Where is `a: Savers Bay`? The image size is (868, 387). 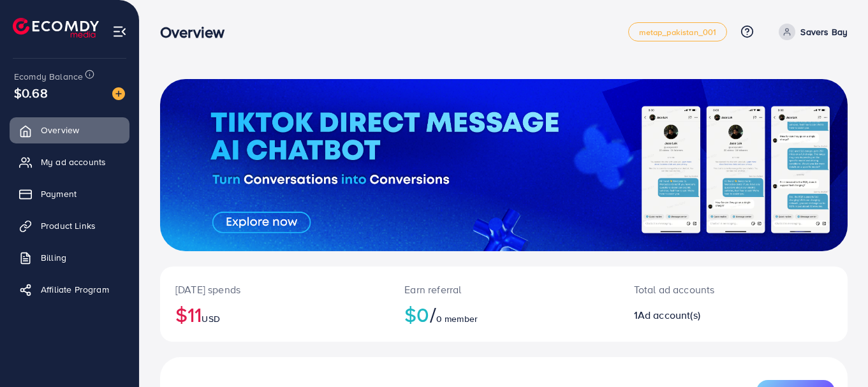 a: Savers Bay is located at coordinates (811, 32).